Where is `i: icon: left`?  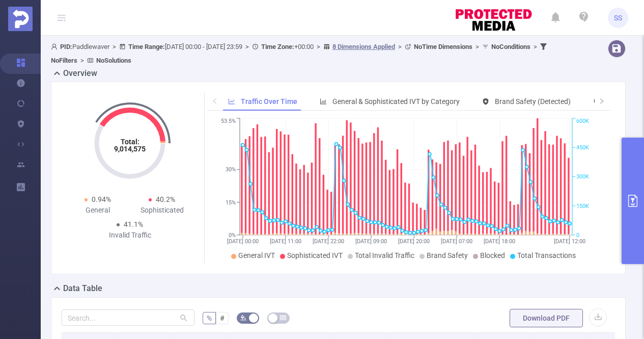 i: icon: left is located at coordinates (215, 101).